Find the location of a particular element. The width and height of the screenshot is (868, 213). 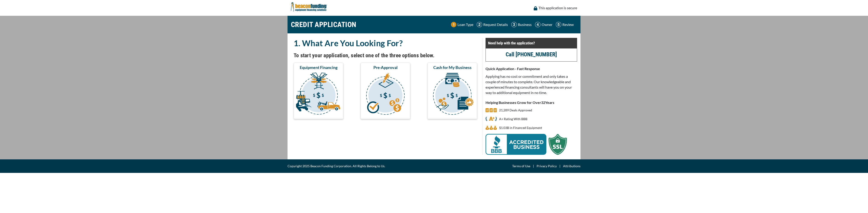

p: Need help with the application? is located at coordinates (531, 43).